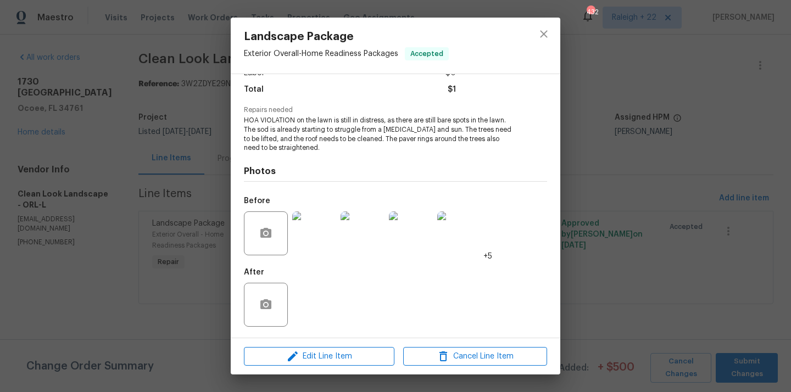 This screenshot has width=791, height=392. What do you see at coordinates (450, 73) in the screenshot?
I see `span: $0` at bounding box center [450, 73].